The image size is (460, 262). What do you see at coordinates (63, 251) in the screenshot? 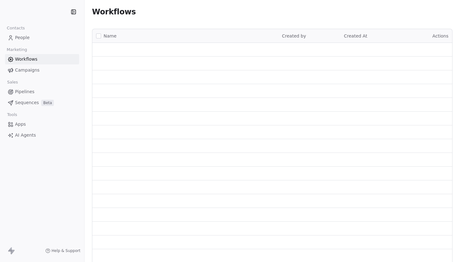
I see `a: Help & Support` at bounding box center [63, 251].